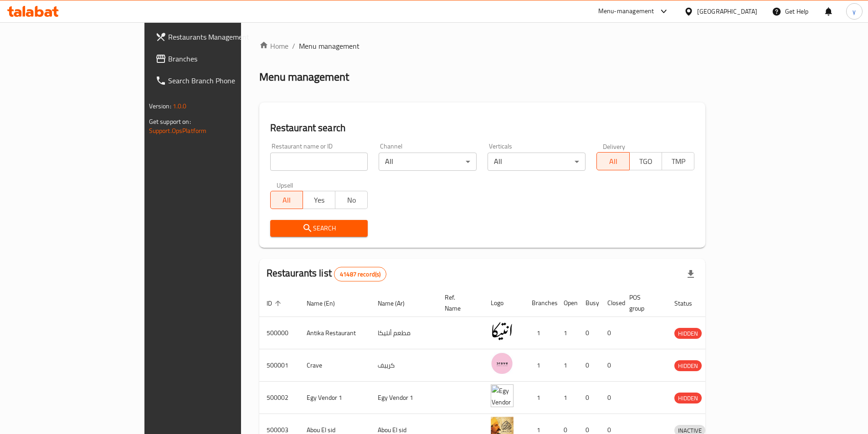 The image size is (868, 434). What do you see at coordinates (319, 228) in the screenshot?
I see `span: Search` at bounding box center [319, 228].